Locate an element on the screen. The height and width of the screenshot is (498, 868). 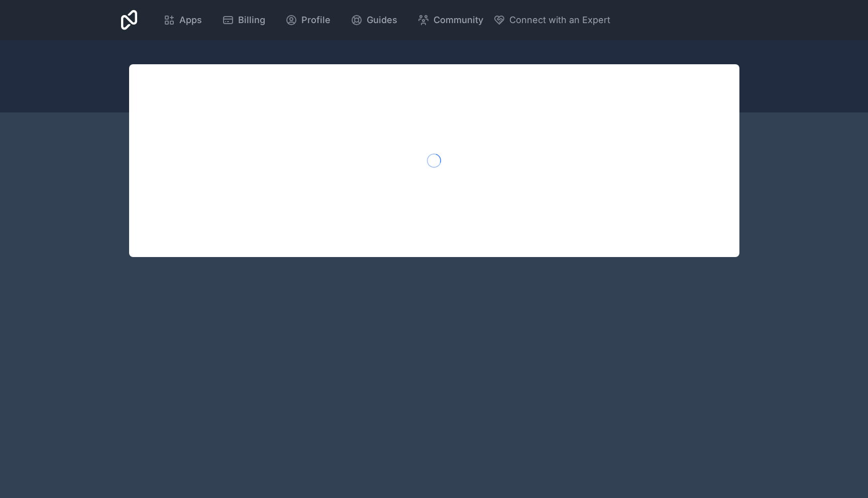
a: Billing is located at coordinates (243, 20).